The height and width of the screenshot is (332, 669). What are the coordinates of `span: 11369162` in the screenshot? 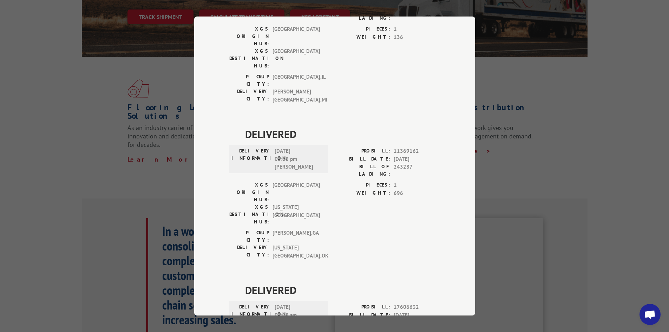 It's located at (417, 151).